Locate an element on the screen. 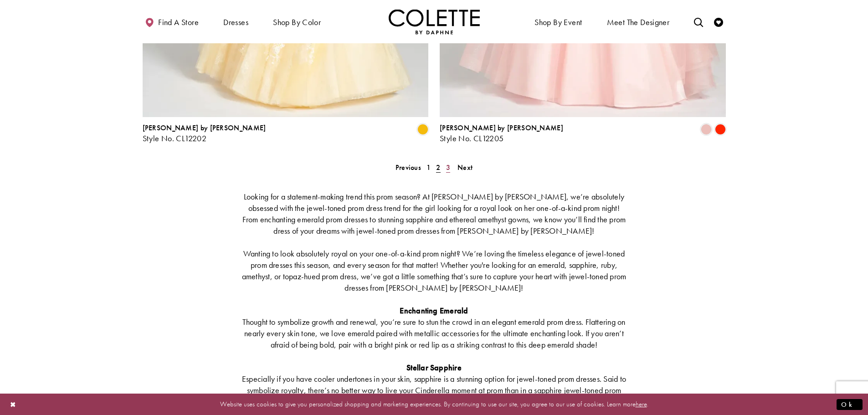 This screenshot has height=415, width=868. span: Next is located at coordinates (465, 167).